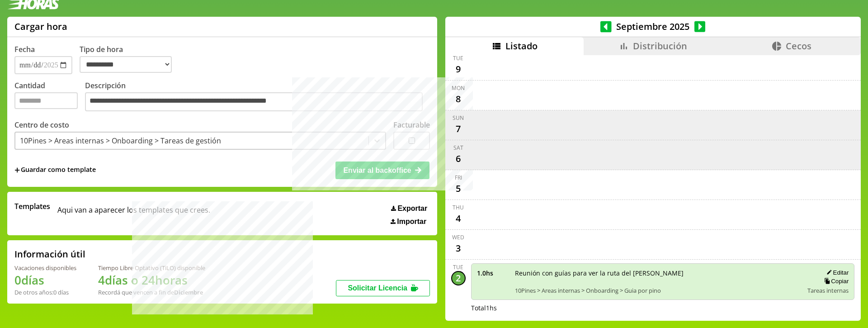 The width and height of the screenshot is (868, 328). I want to click on label: Descripción, so click(257, 96).